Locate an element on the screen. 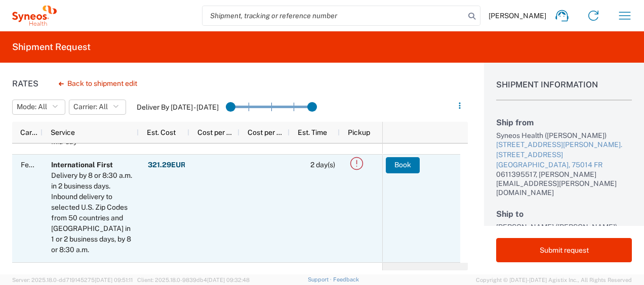  a: Support is located at coordinates (321, 280).